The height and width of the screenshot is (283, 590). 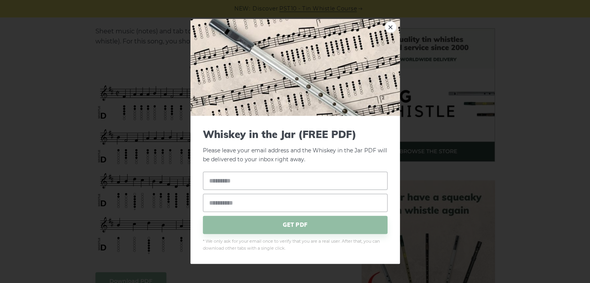 What do you see at coordinates (295, 68) in the screenshot?
I see `img: Tin Whistle Tab Preview` at bounding box center [295, 68].